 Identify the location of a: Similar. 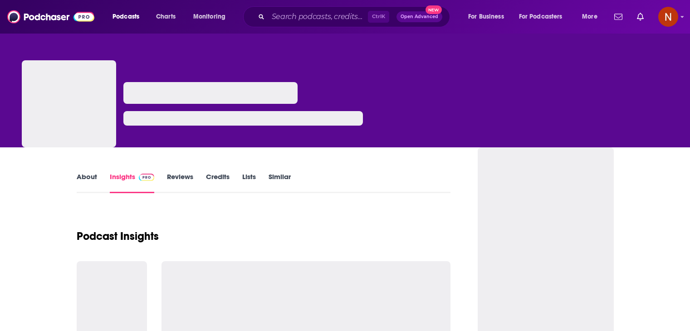
(279, 183).